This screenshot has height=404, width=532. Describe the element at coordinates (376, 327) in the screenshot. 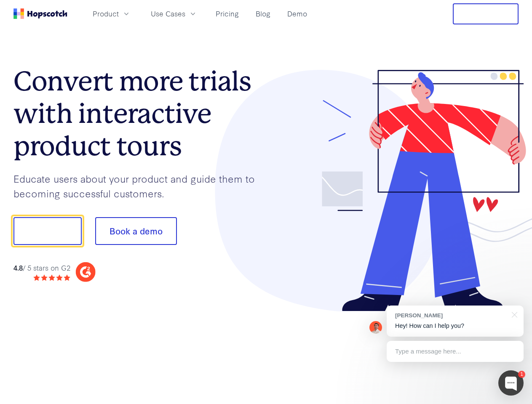

I see `img: Mark Spera` at that location.